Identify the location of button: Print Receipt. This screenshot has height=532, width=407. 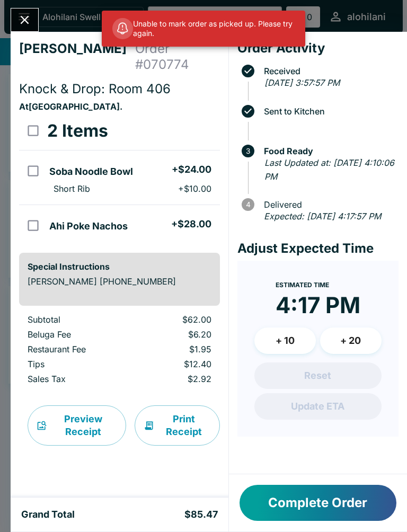
(177, 426).